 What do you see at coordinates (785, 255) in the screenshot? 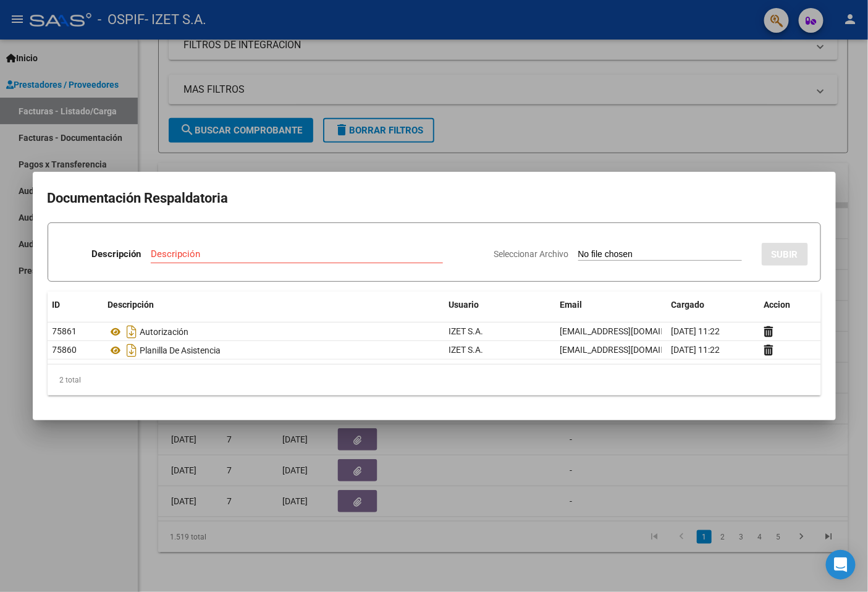
I see `span: SUBIR` at bounding box center [785, 255].